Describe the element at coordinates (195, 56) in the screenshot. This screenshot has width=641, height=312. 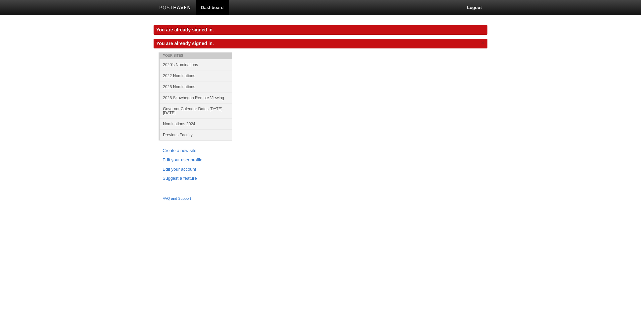
I see `li: Your Sites` at that location.